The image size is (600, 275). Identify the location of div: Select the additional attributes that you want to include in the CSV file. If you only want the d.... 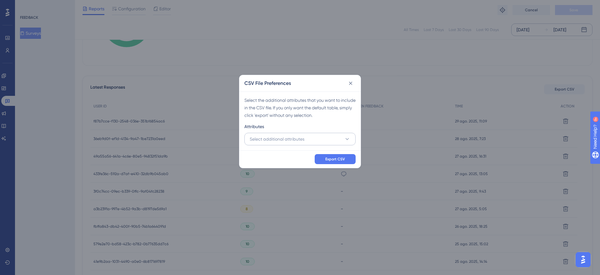
(300, 108).